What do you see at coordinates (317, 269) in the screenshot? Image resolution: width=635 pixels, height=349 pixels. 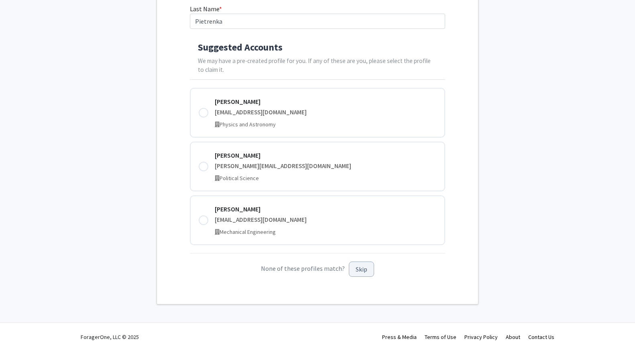 I see `p: None of these profiles match?` at bounding box center [317, 269].